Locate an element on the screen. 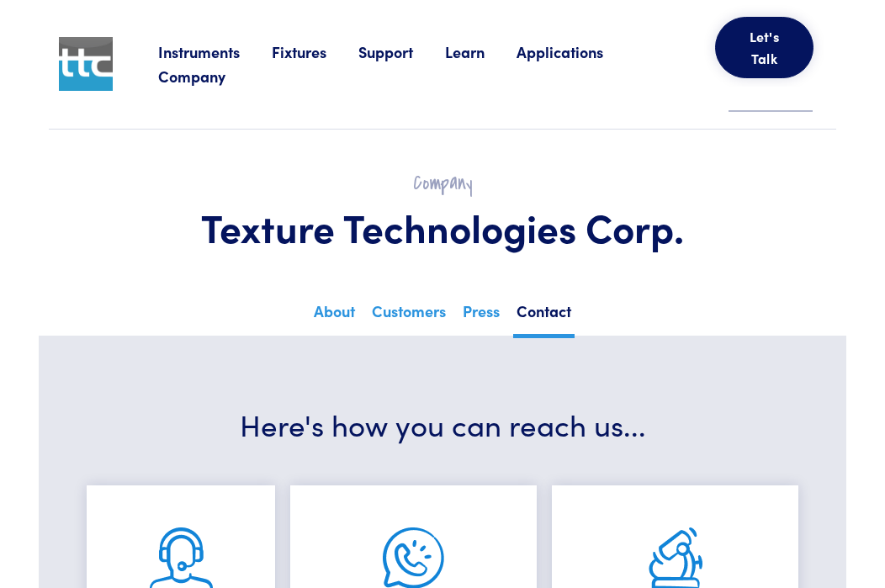  a: Applications is located at coordinates (576, 51).